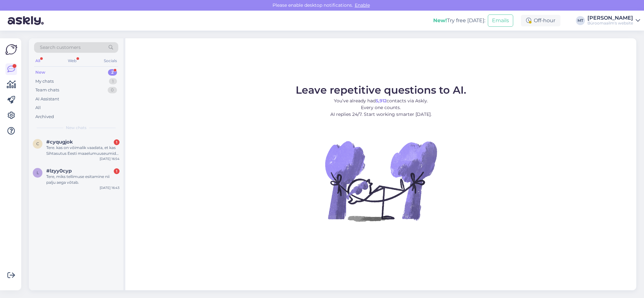  I want to click on b: New!, so click(440, 20).